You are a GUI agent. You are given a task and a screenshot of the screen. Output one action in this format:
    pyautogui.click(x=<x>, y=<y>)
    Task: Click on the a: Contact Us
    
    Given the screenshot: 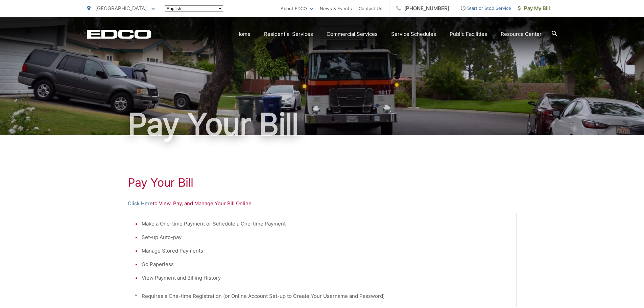 What is the action you would take?
    pyautogui.click(x=370, y=9)
    